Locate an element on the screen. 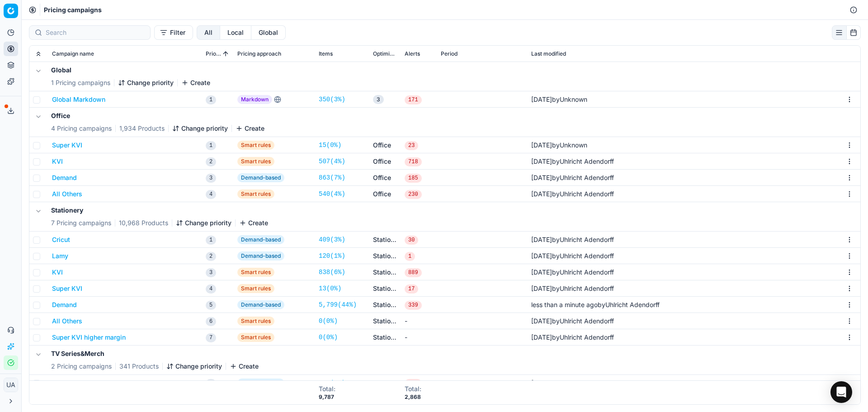 The width and height of the screenshot is (868, 412). button: Sorted by Priority ascending is located at coordinates (226, 54).